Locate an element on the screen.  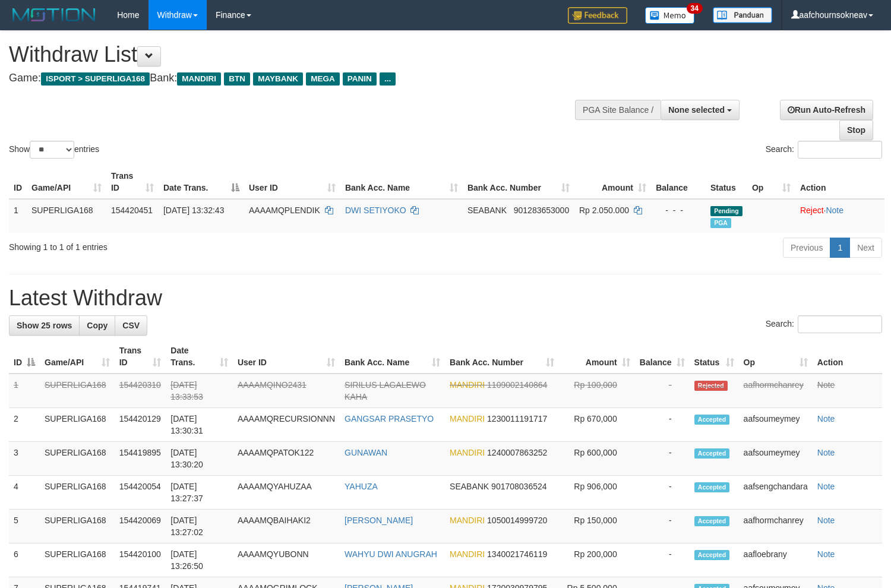
label: Show entries is located at coordinates (54, 150).